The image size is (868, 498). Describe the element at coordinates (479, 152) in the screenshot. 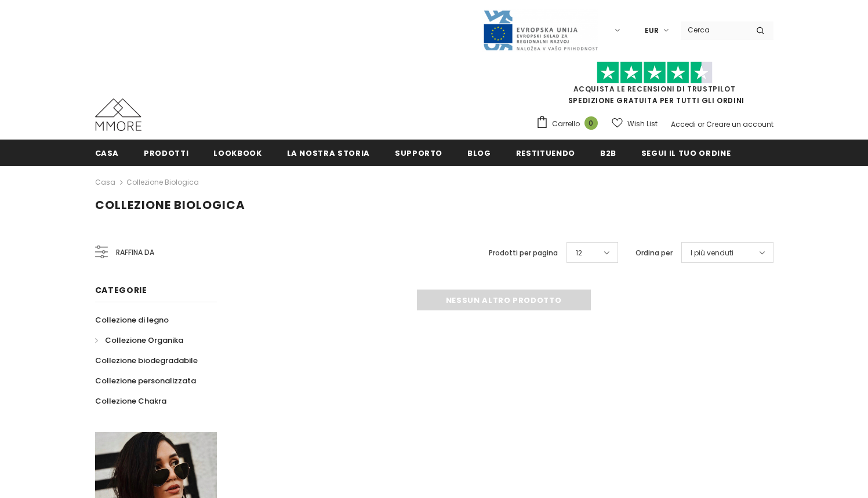

I see `a: Blog` at that location.